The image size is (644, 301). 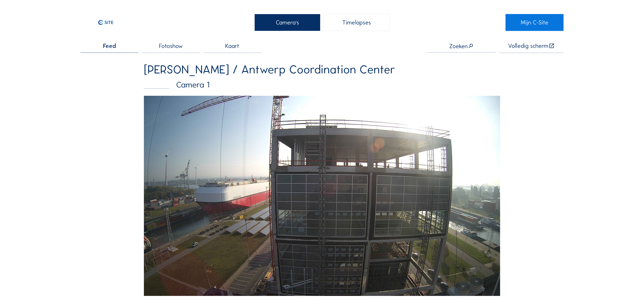 I want to click on div: Camera 1, so click(x=322, y=85).